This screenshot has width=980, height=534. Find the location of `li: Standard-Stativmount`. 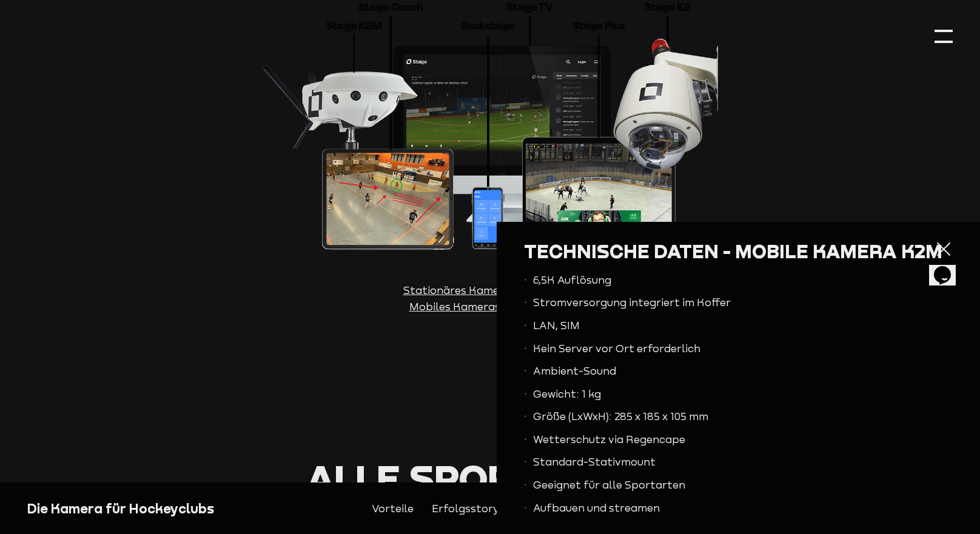

li: Standard-Stativmount is located at coordinates (676, 462).